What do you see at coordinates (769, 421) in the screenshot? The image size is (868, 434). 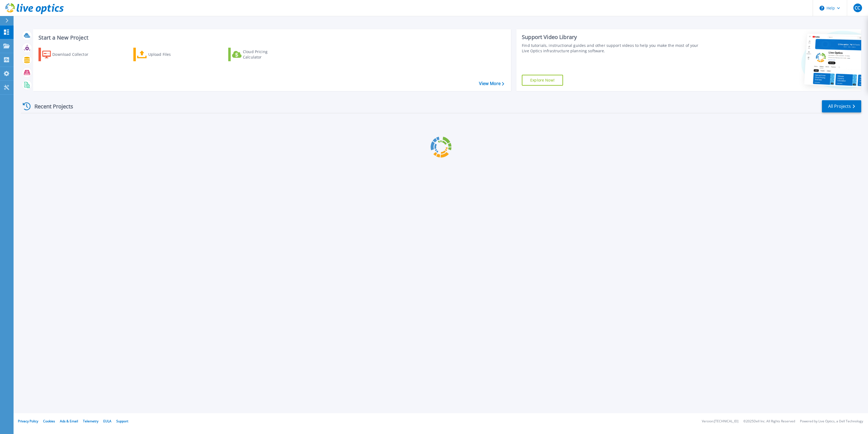 I see `li: © 2025 Dell Inc. All Rights Reserved` at bounding box center [769, 421].